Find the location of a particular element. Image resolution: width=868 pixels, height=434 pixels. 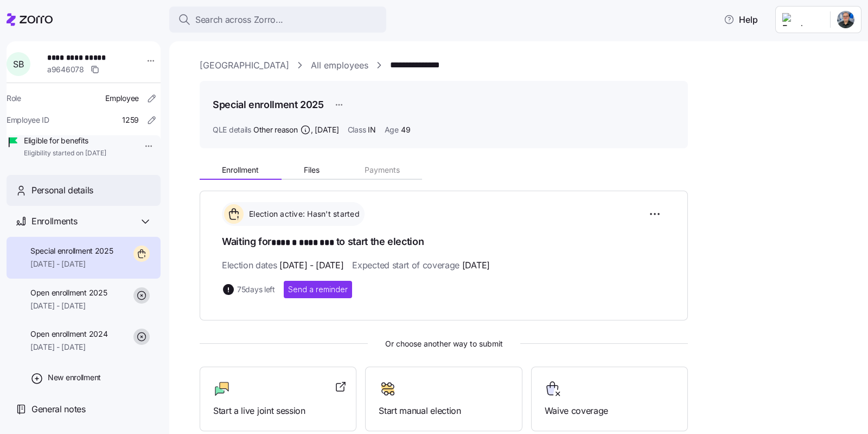

span: General notes is located at coordinates (59, 409).